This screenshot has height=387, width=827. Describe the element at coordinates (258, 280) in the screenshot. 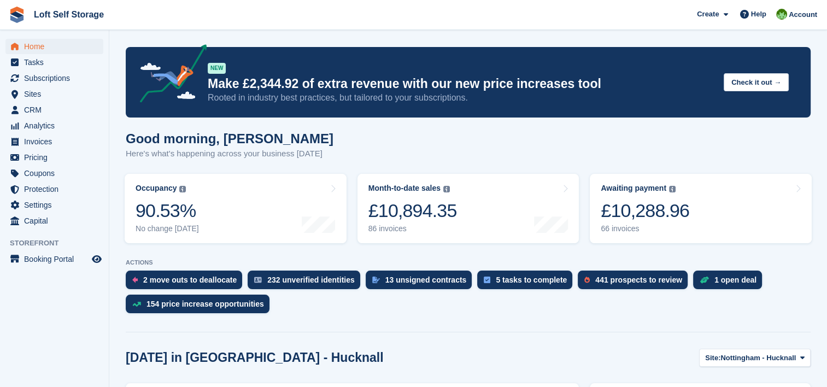

I see `img: verify_identity-adf6edd0f0f0b5bbfe63781bf79b02c33cf7c696d77639b501bdc392416b5a36.svg` at that location.